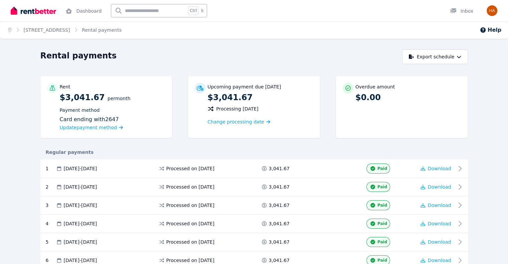 Image resolution: width=508 pixels, height=264 pixels. Describe the element at coordinates (102, 30) in the screenshot. I see `span: Rental payments` at that location.